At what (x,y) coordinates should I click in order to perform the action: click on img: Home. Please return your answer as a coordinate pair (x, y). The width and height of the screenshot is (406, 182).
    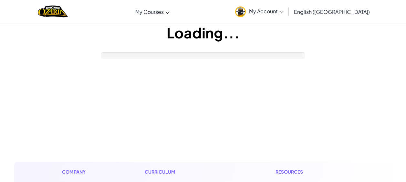
    Looking at the image, I should click on (53, 11).